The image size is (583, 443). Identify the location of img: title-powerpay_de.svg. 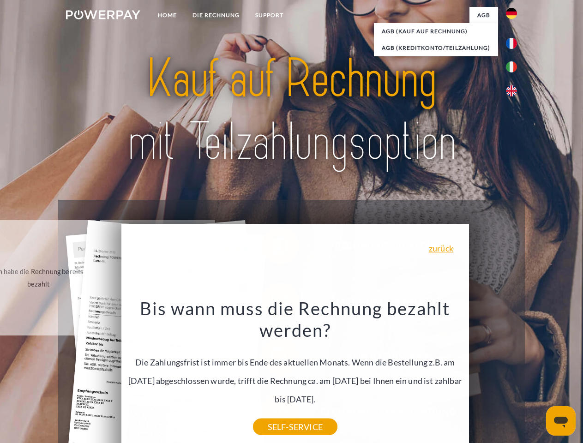
(291, 110).